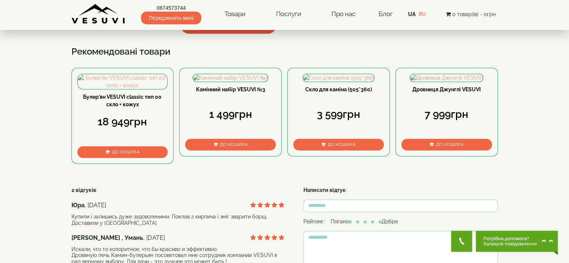 The height and width of the screenshot is (263, 569). Describe the element at coordinates (324, 190) in the screenshot. I see `strong: Написати відгук` at that location.